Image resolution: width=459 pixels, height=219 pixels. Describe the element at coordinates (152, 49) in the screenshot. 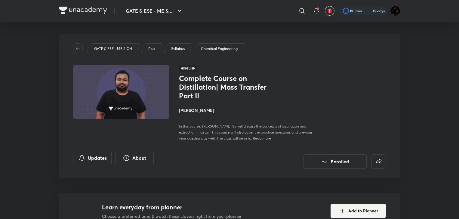

I see `a: Plus` at that location.